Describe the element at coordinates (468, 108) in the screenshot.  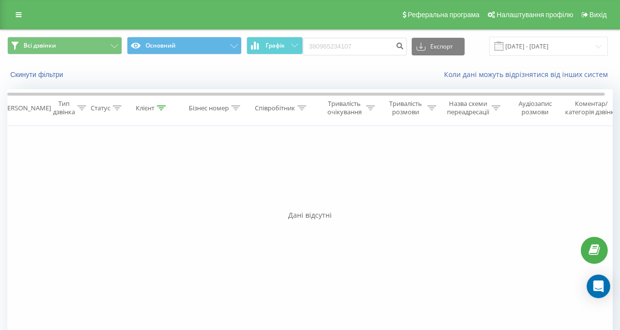
I see `div: Назва схеми переадресації` at that location.